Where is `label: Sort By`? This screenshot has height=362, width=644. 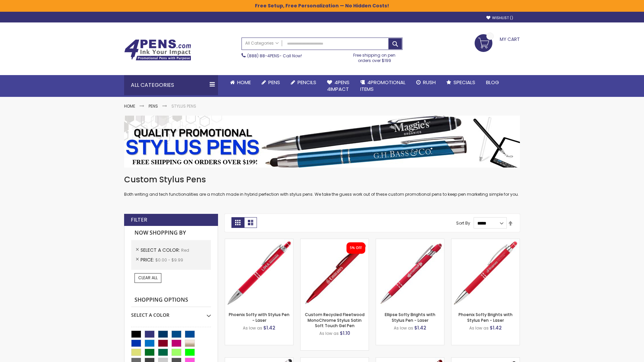
label: Sort By is located at coordinates (463, 223).